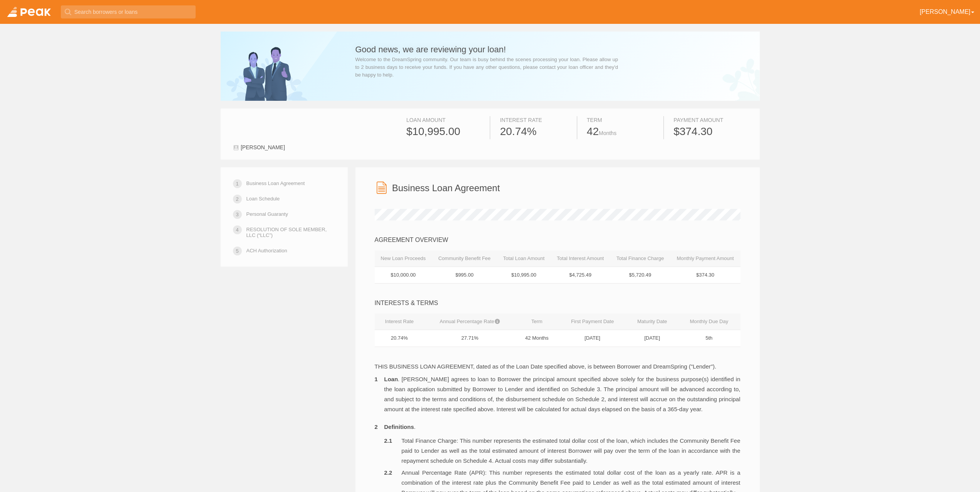 The width and height of the screenshot is (980, 492). What do you see at coordinates (558, 303) in the screenshot?
I see `div: INTERESTS & TERMS` at bounding box center [558, 303].